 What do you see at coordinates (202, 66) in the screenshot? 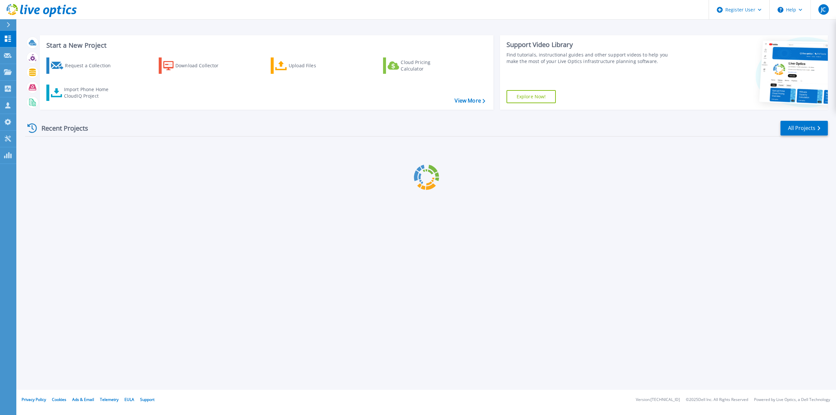
I see `div: Download Collector` at bounding box center [202, 66].